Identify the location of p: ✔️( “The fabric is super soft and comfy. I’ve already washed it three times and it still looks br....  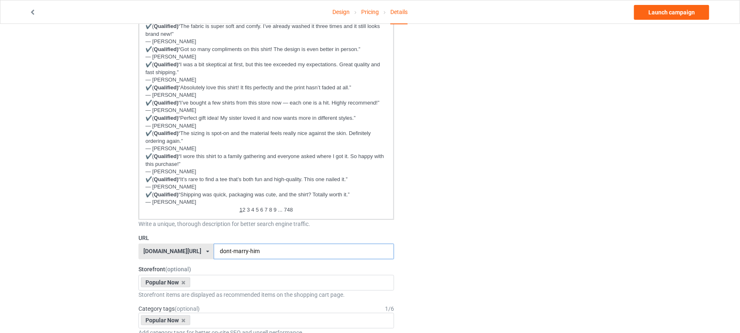
(266, 30).